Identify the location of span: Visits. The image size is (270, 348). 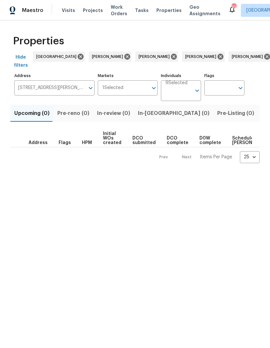
(68, 10).